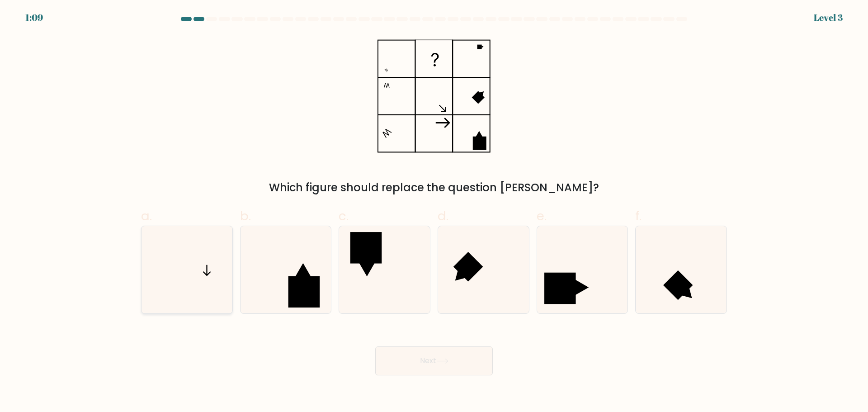 The width and height of the screenshot is (868, 412). What do you see at coordinates (34, 17) in the screenshot?
I see `div: 1:09` at bounding box center [34, 17].